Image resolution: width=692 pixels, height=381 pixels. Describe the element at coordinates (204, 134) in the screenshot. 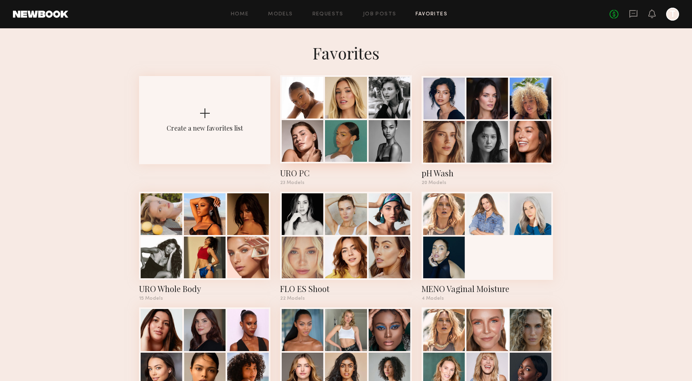

I see `button: Create a new favorites list` at that location.